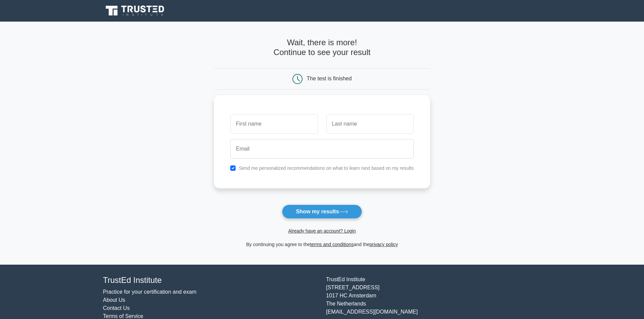  I want to click on button: Show my results, so click(322, 212).